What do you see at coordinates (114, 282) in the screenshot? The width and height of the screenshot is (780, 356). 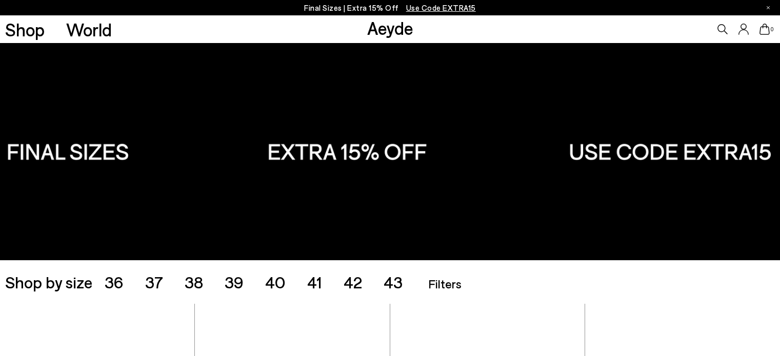 I see `span: 36` at bounding box center [114, 282].